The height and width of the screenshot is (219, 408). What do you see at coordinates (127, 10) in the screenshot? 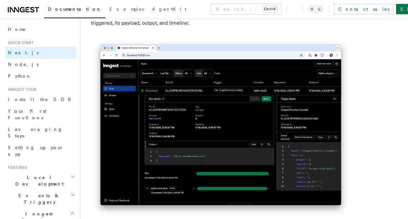
I see `a: Examples` at bounding box center [127, 10].